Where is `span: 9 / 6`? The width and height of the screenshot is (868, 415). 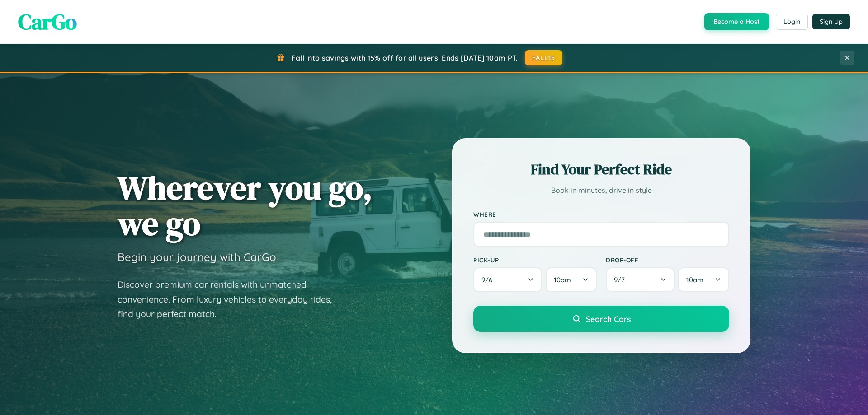
span: 9 / 6 is located at coordinates (489, 280).